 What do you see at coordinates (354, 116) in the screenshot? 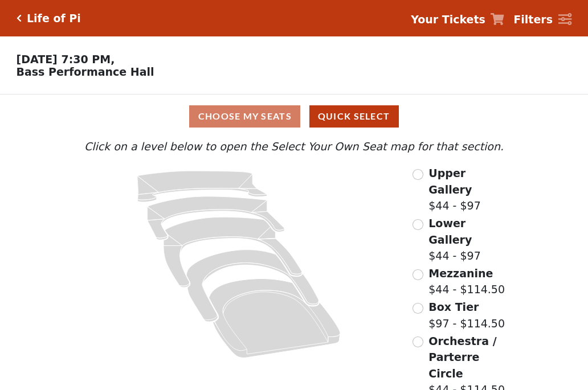
I see `button: Quick Select` at bounding box center [354, 116].